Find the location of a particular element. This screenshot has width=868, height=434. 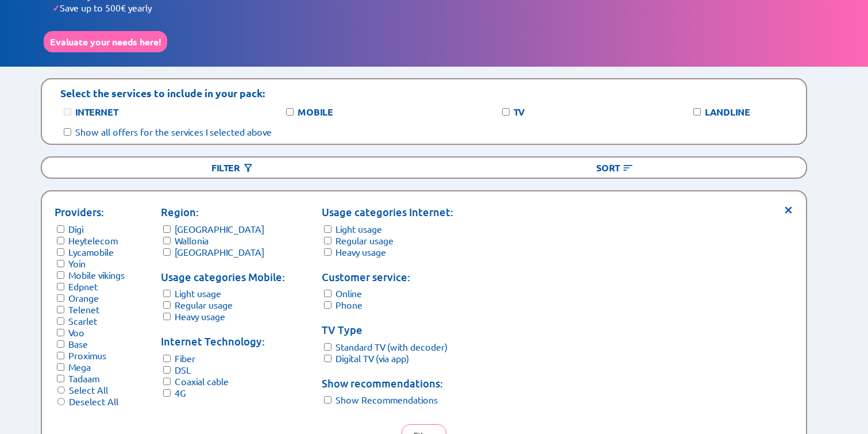

img: Button open the sorting menu is located at coordinates (628, 168).